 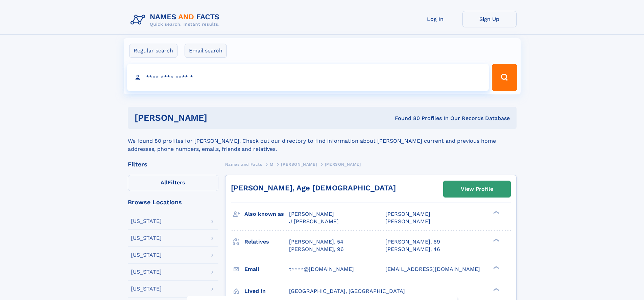 What do you see at coordinates (271, 164) in the screenshot?
I see `a: M` at bounding box center [271, 164].